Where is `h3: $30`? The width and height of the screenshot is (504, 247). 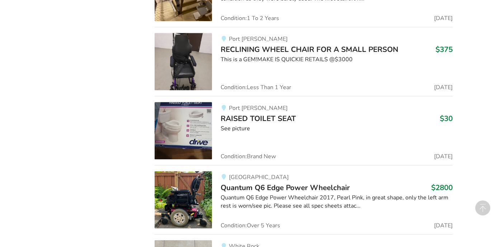
h3: $30 is located at coordinates (446, 119).